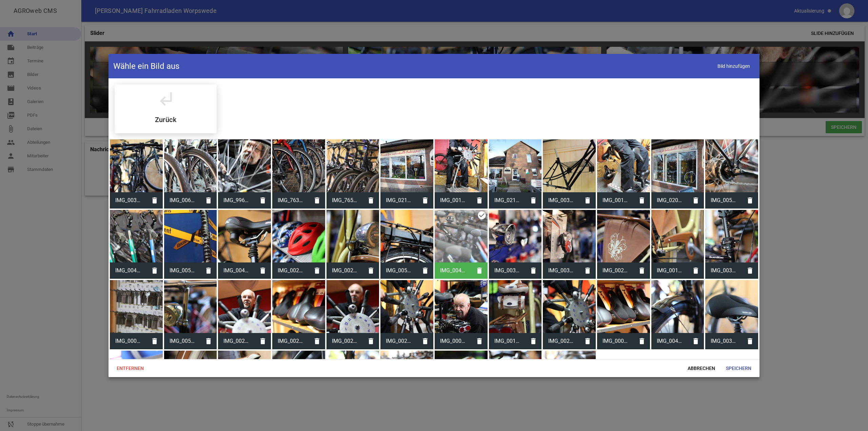 Image resolution: width=868 pixels, height=431 pixels. Describe the element at coordinates (182, 270) in the screenshot. I see `span: IMG_0057.JPG` at that location.